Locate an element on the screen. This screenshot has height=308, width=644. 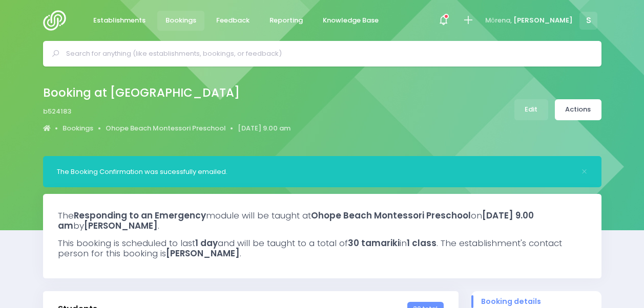
strong: 1 day is located at coordinates (206, 243).